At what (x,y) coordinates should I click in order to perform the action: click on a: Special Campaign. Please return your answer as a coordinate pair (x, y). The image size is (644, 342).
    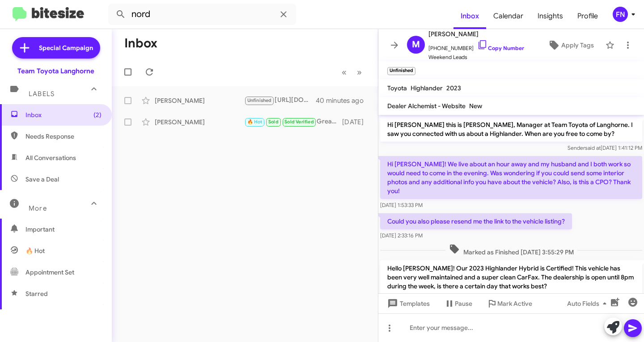
    Looking at the image, I should click on (56, 48).